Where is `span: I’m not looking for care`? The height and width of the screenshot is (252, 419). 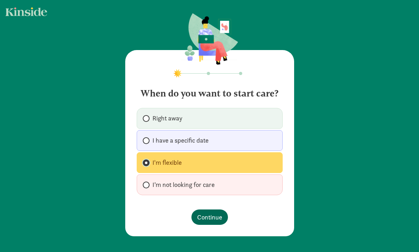
span: I’m not looking for care is located at coordinates (183, 185).